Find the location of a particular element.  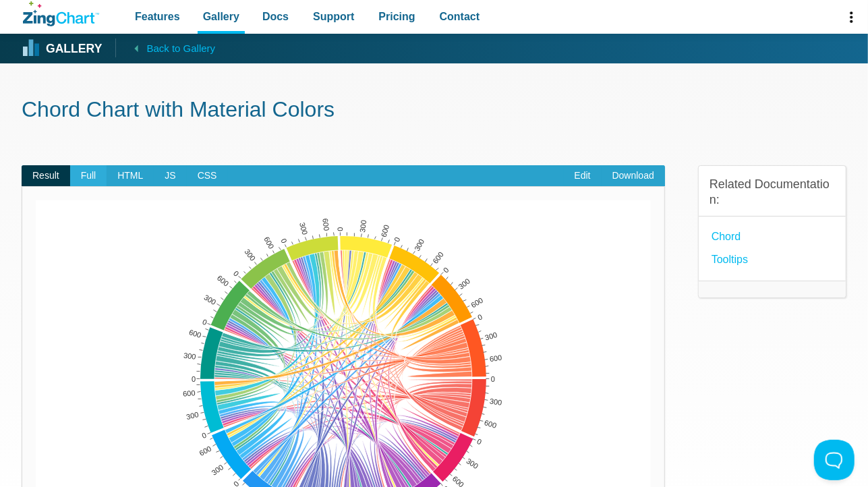

span: Docs is located at coordinates (275, 16).